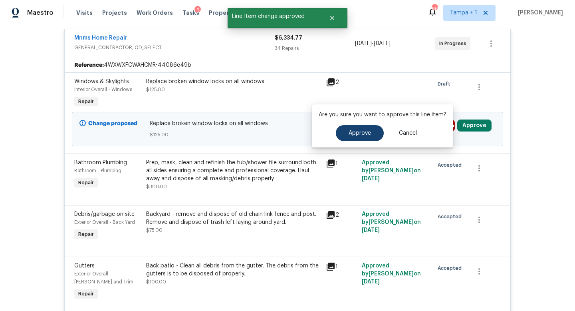 The width and height of the screenshot is (575, 311). Describe the element at coordinates (408, 133) in the screenshot. I see `button: Cancel` at that location.